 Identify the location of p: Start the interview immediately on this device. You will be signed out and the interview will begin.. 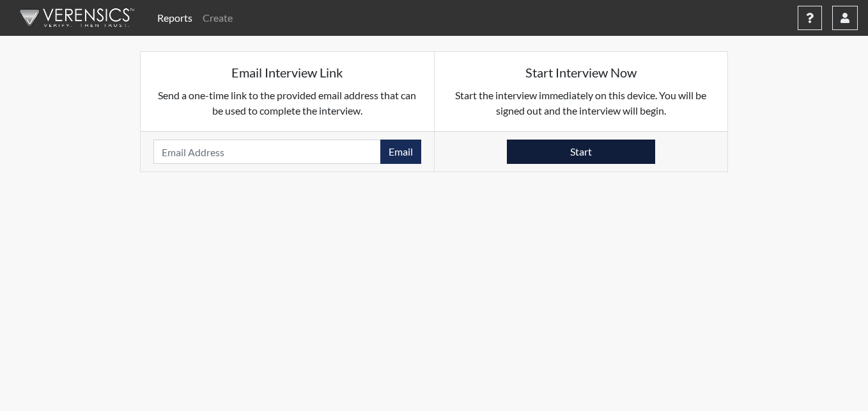
(581, 103).